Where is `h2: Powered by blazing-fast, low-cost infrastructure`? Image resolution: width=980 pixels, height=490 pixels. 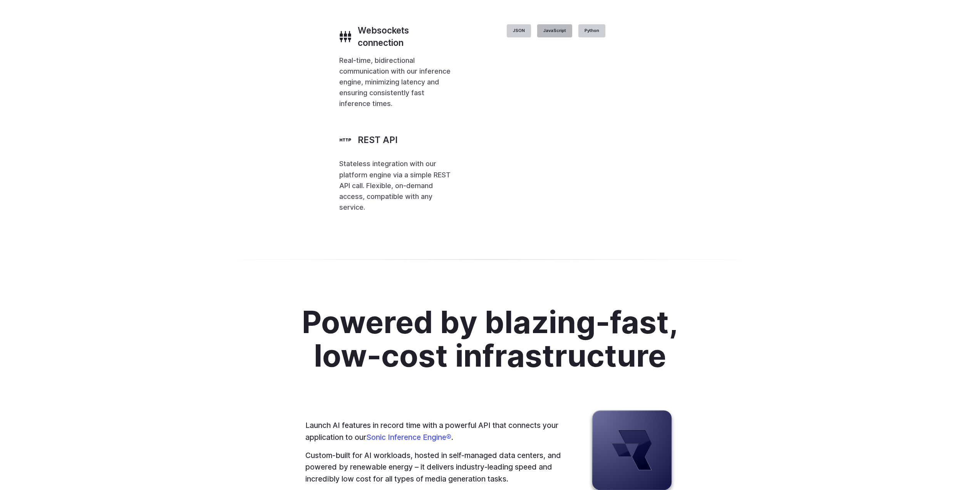
h2: Powered by blazing-fast, low-cost infrastructure is located at coordinates (490, 339).